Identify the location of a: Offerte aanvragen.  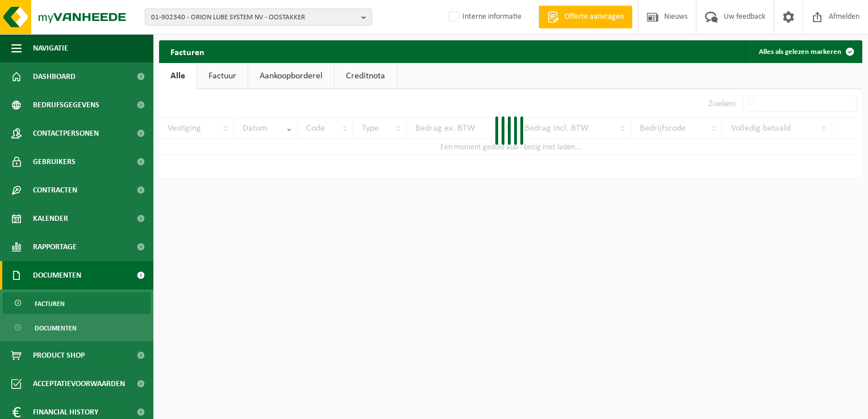
(585, 17).